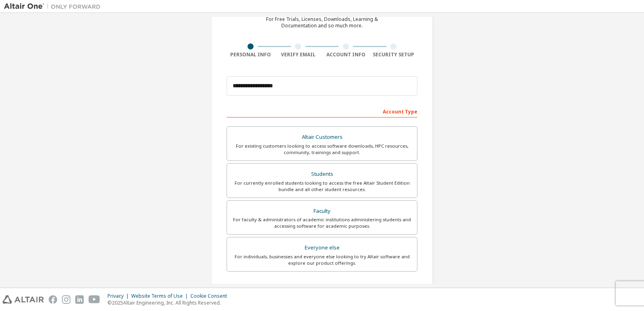  What do you see at coordinates (322, 186) in the screenshot?
I see `div: For currently enrolled students looking to access the free Altair Student Edition bundle and all ...` at bounding box center [322, 186].